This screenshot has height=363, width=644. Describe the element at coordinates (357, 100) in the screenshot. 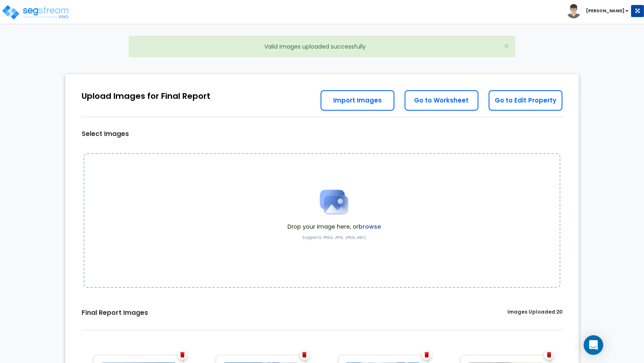

I see `a: Import Images` at that location.